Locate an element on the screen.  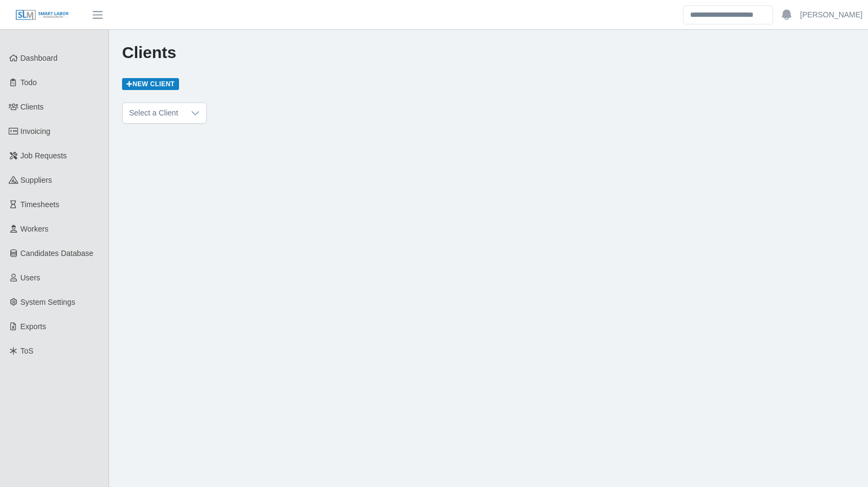
h1: Clients is located at coordinates (488, 53).